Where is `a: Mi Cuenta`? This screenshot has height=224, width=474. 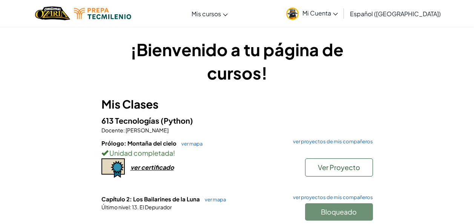
a: Mi Cuenta is located at coordinates (312, 13).